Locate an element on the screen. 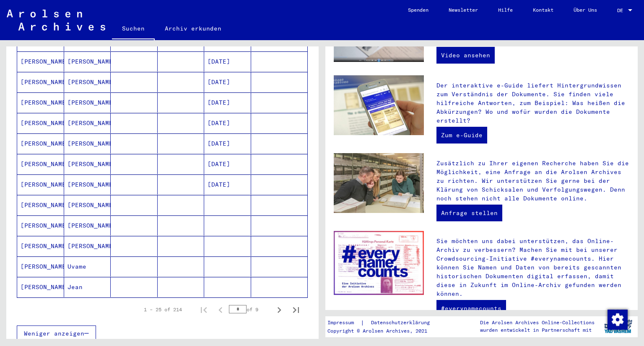 The width and height of the screenshot is (644, 346). button: Previous page is located at coordinates (220, 309).